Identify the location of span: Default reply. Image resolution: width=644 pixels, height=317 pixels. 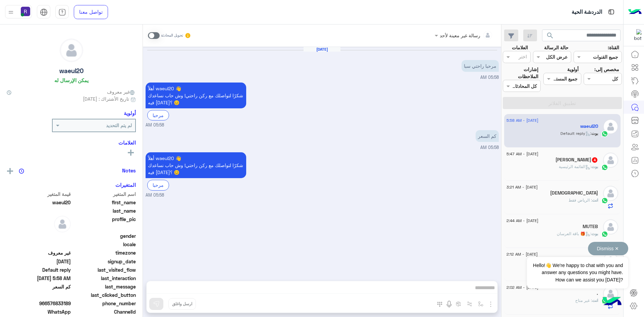
(39, 270).